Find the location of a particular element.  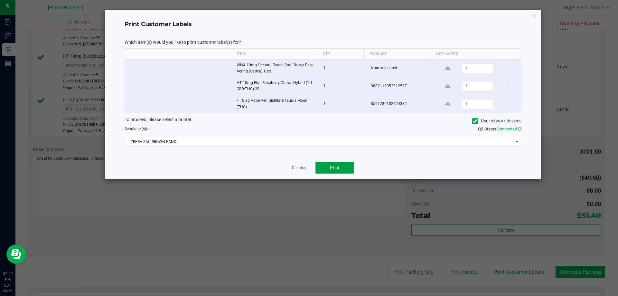

th: Item is located at coordinates (274, 54).